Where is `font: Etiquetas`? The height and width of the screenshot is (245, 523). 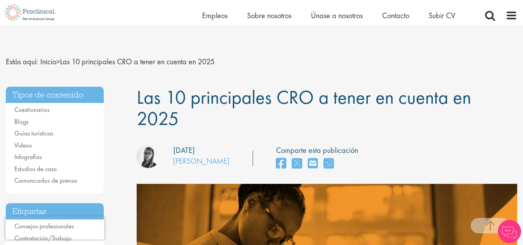
font: Etiquetas is located at coordinates (29, 211).